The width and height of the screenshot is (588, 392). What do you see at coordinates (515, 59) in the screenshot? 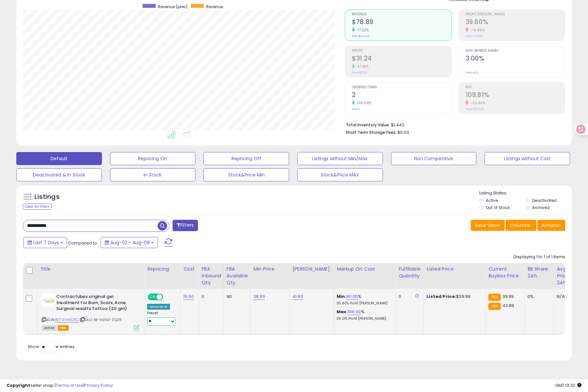
I see `h2: 3.00%` at bounding box center [515, 59].